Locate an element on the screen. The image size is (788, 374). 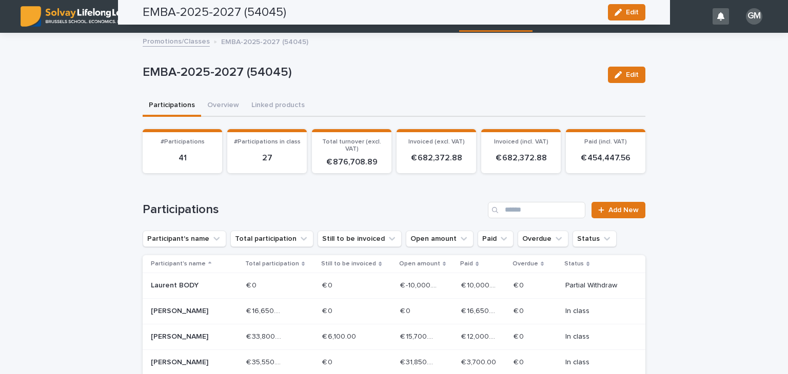
button: Paid is located at coordinates (496, 239).